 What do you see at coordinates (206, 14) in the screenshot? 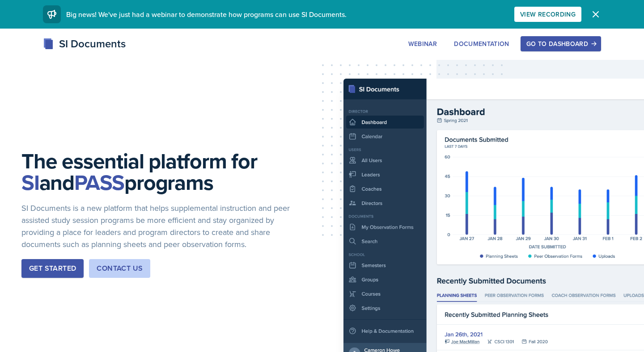
I see `span: Big news! We've just had a webinar to demonstrate how programs can use SI Documents.` at bounding box center [206, 14].